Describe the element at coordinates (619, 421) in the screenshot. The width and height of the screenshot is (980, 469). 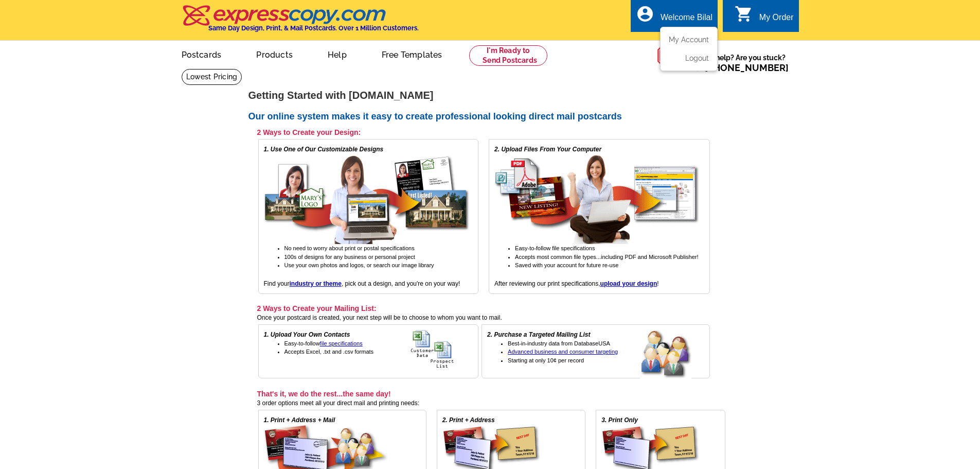
I see `em: 3. Print Only` at that location.